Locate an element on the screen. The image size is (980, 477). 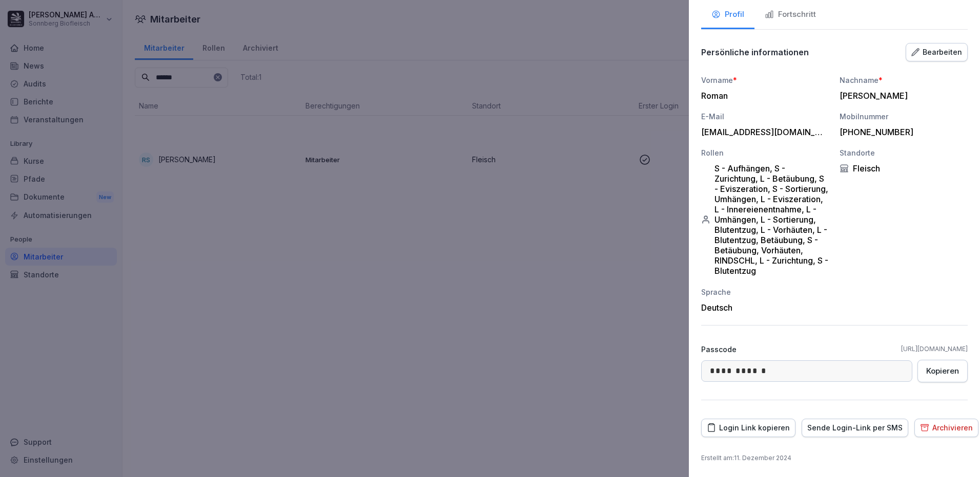
p: Persönliche informationen is located at coordinates (755, 52).